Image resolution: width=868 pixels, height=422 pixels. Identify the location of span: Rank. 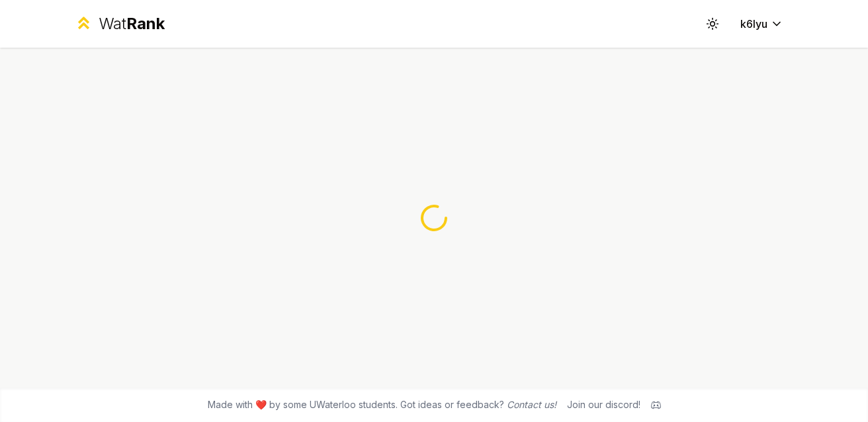
(146, 23).